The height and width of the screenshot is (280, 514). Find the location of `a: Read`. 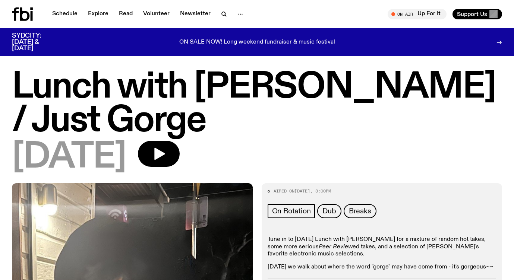

a: Read is located at coordinates (126, 14).